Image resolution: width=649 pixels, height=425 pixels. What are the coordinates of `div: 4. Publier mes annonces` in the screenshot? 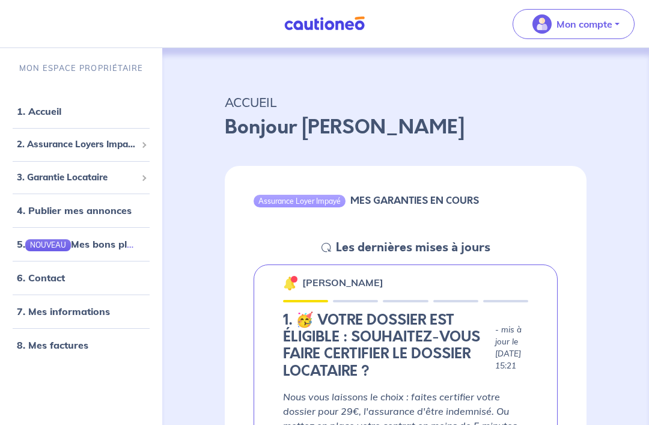 It's located at (81, 210).